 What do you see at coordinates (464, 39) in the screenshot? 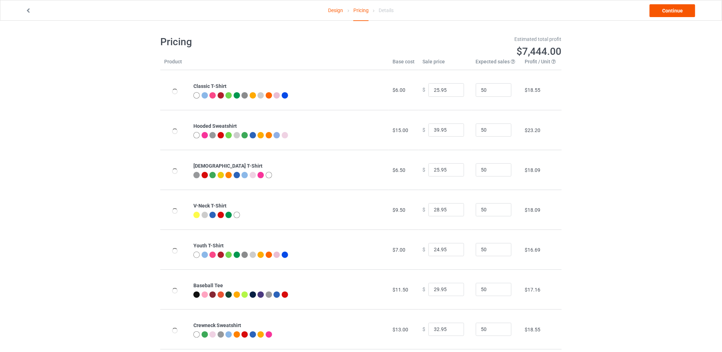
I see `div: Estimated total profit` at bounding box center [464, 39].